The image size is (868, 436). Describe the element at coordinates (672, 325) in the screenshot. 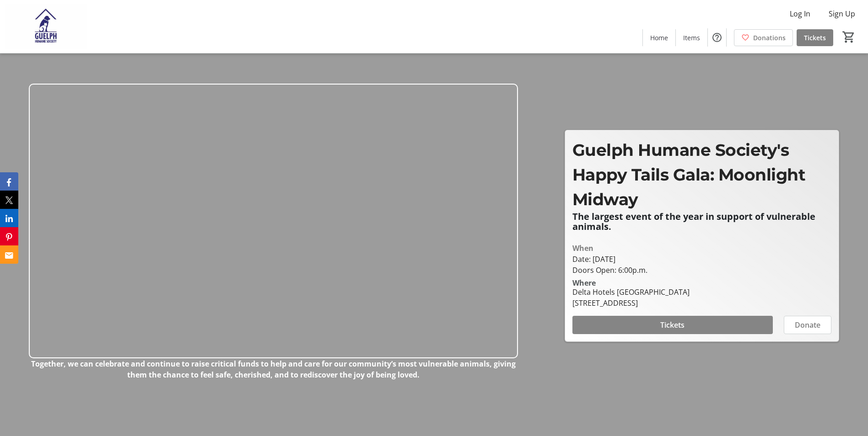

I see `button: Tickets` at that location.